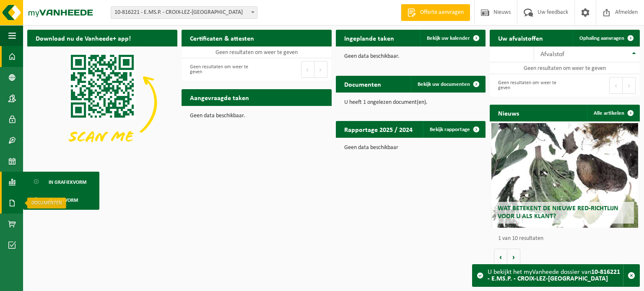 The height and width of the screenshot is (291, 644). Describe the element at coordinates (61, 182) in the screenshot. I see `a: In grafiekvorm` at that location.